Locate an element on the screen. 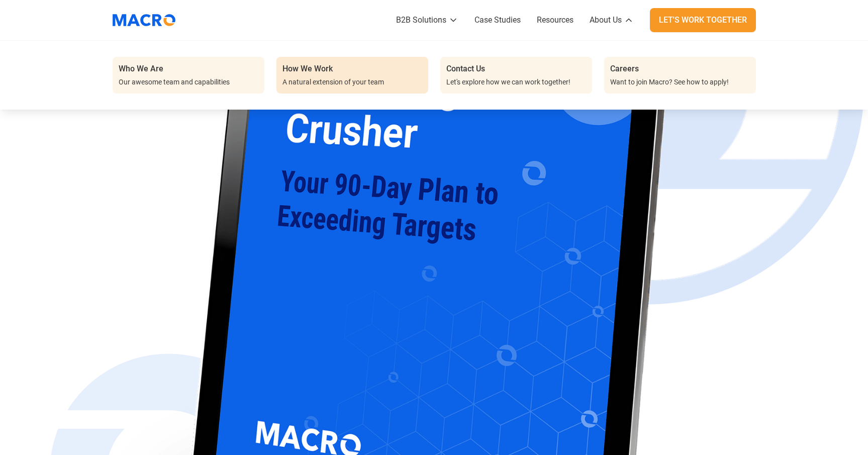 Image resolution: width=868 pixels, height=455 pixels. div: About Us is located at coordinates (605, 20).